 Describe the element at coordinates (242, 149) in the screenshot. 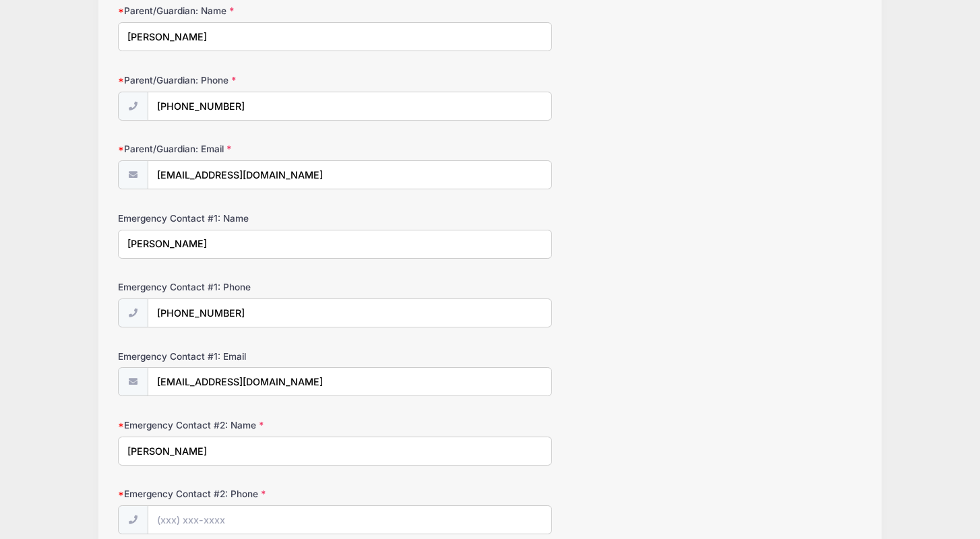

I see `label: Parent/Guardian: Email` at that location.